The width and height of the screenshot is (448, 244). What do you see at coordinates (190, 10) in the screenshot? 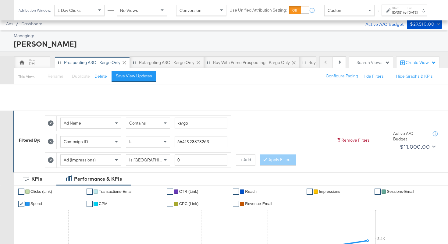
I see `span: Conversion` at bounding box center [190, 10].